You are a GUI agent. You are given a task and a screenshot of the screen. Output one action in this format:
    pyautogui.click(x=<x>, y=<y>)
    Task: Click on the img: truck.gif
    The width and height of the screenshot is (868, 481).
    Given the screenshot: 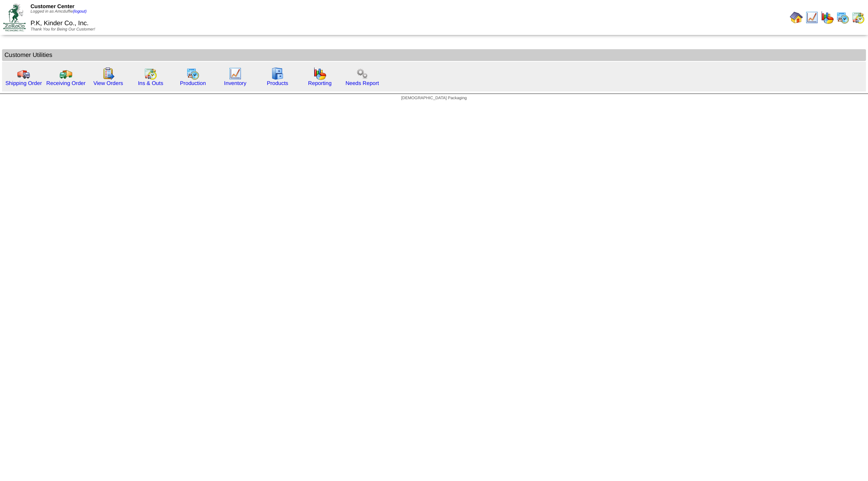 What is the action you would take?
    pyautogui.click(x=24, y=74)
    